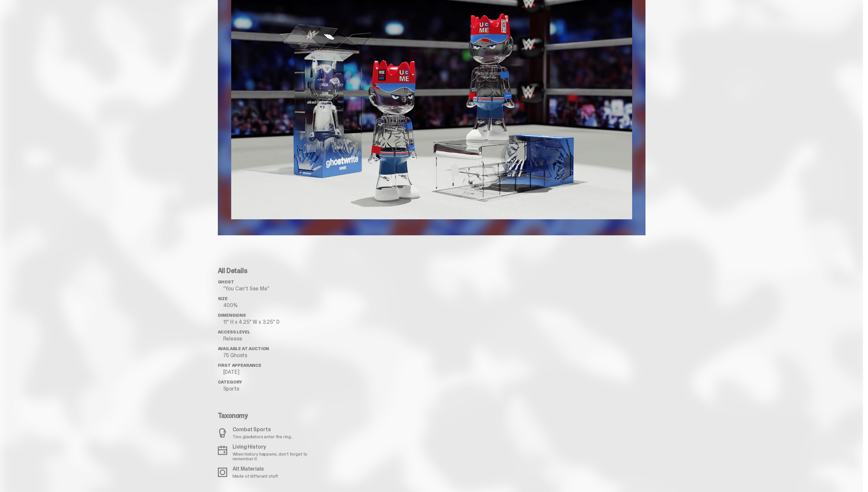 Image resolution: width=868 pixels, height=492 pixels. I want to click on p: “You Can't See Me”, so click(274, 289).